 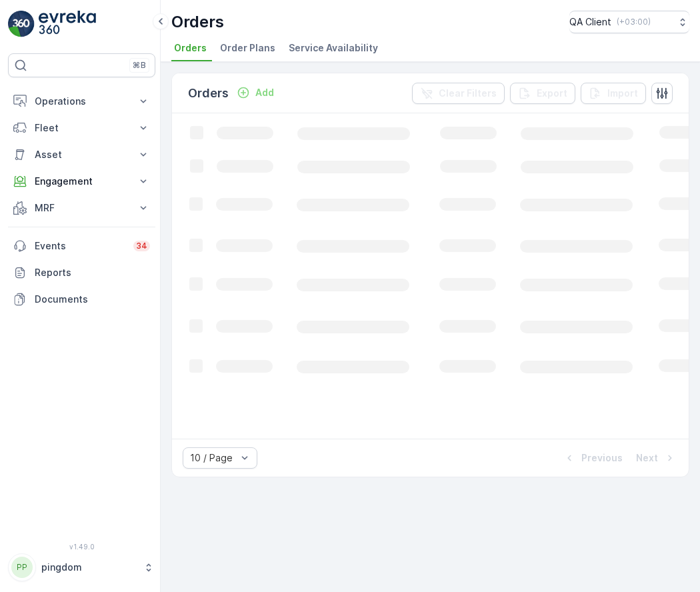 I want to click on p: 34, so click(x=141, y=246).